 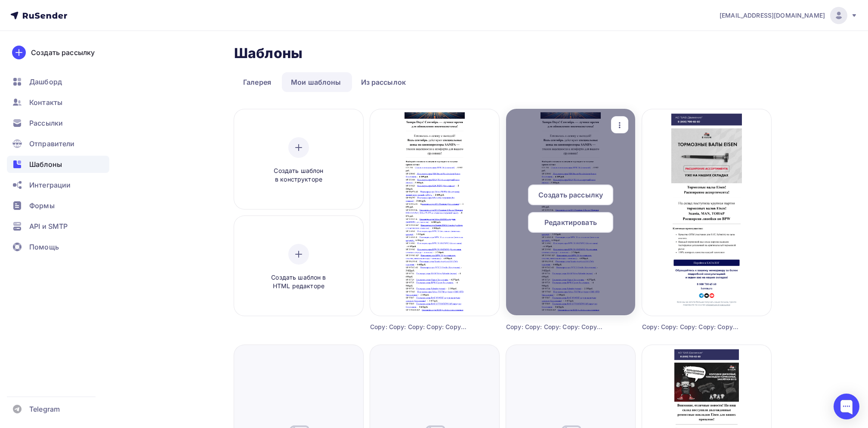 What do you see at coordinates (50, 185) in the screenshot?
I see `span: Интеграции` at bounding box center [50, 185].